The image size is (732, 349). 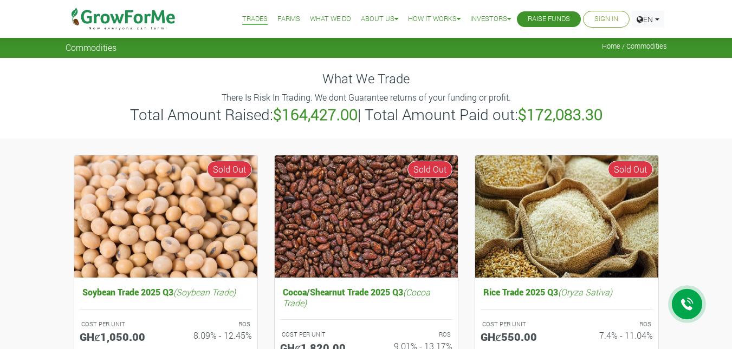 I want to click on i: (Cocoa Trade), so click(x=356, y=297).